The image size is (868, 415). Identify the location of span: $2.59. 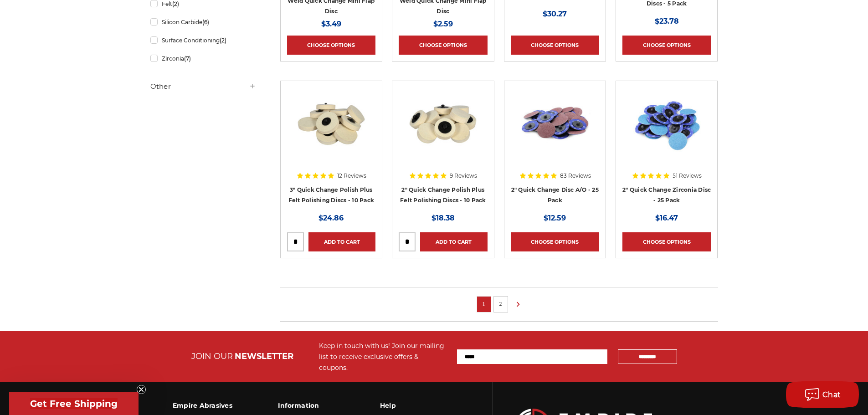
(443, 24).